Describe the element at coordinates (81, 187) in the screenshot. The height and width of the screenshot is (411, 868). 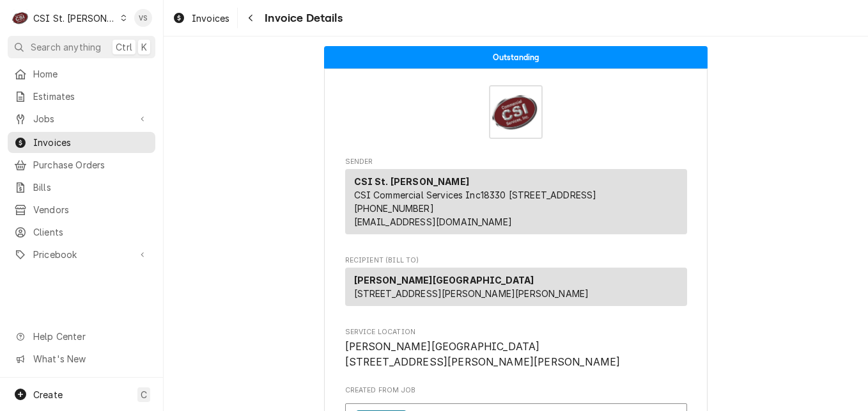
I see `a: Bills` at that location.